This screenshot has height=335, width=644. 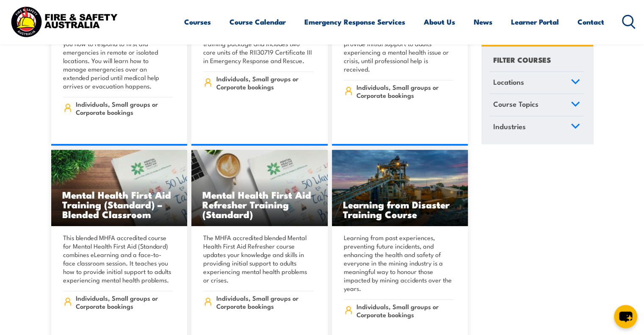 I want to click on img: Mental Health First Aid Training (Standard) – Blended Classroom, so click(x=120, y=188).